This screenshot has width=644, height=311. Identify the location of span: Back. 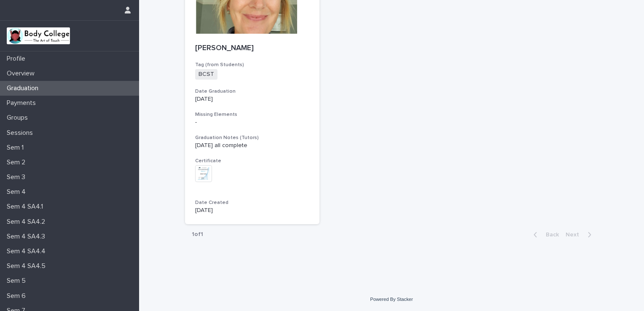
(549, 234).